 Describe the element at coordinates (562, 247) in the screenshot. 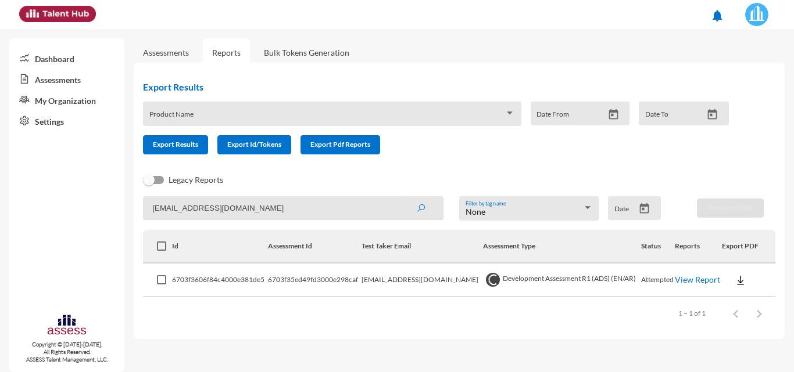

I see `th: Assessment Type` at that location.